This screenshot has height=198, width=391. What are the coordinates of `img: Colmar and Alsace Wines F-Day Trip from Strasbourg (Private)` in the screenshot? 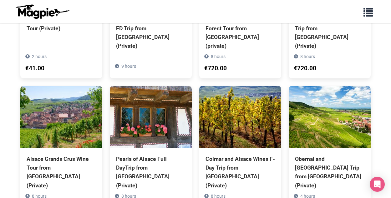 It's located at (240, 117).